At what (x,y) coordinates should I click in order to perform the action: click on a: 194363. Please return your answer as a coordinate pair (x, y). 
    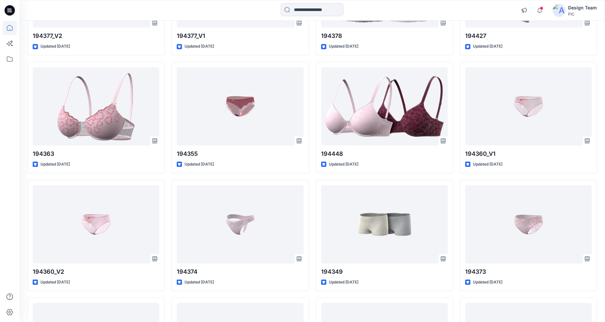
    Looking at the image, I should click on (96, 106).